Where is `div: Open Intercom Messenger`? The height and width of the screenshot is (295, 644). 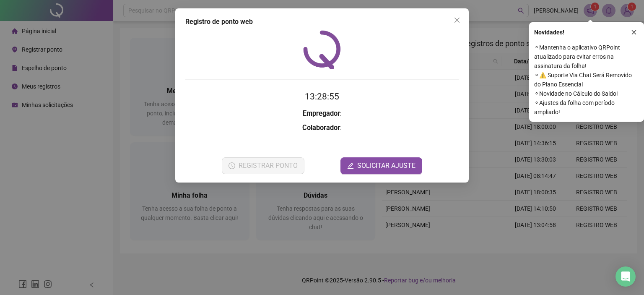 div: Open Intercom Messenger is located at coordinates (626, 276).